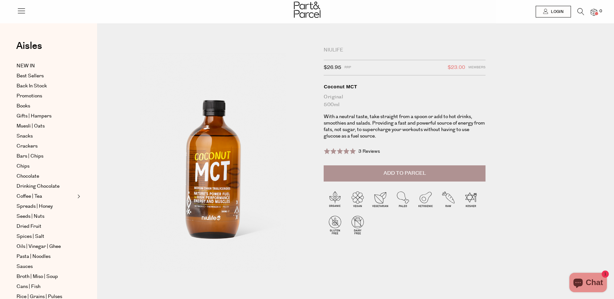 The width and height of the screenshot is (614, 299). What do you see at coordinates (46, 287) in the screenshot?
I see `a: Cans | Fish` at bounding box center [46, 287].